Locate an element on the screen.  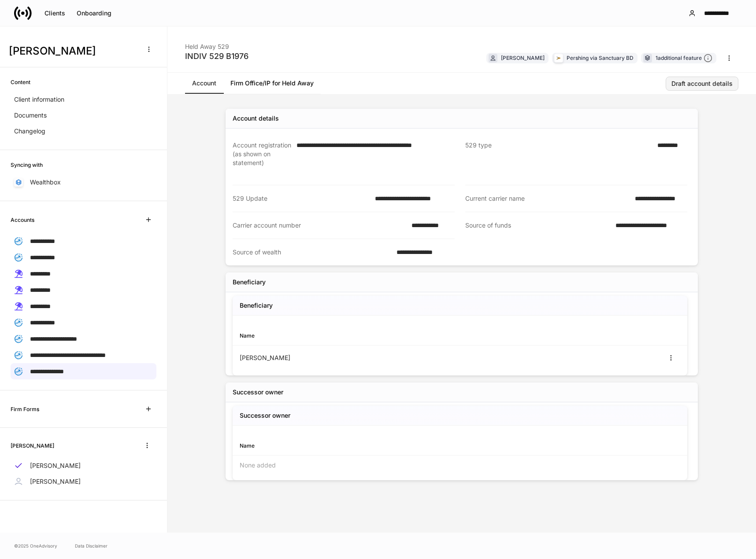
p: Documents is located at coordinates (31, 115).